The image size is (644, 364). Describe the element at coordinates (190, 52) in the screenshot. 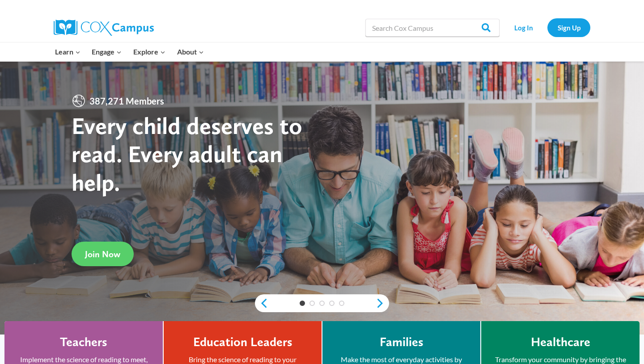

I see `span: About` at that location.